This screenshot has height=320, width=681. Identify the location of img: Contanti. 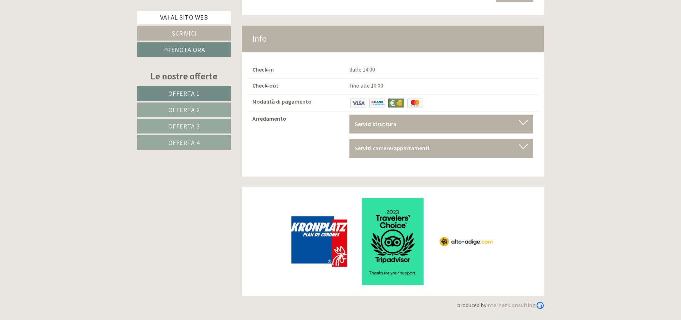
(396, 103).